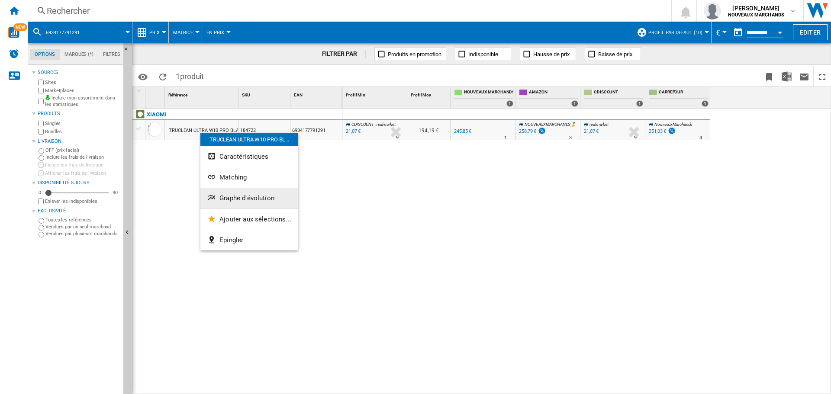 The width and height of the screenshot is (831, 394). What do you see at coordinates (244, 157) in the screenshot?
I see `span: Caractéristiques` at bounding box center [244, 157].